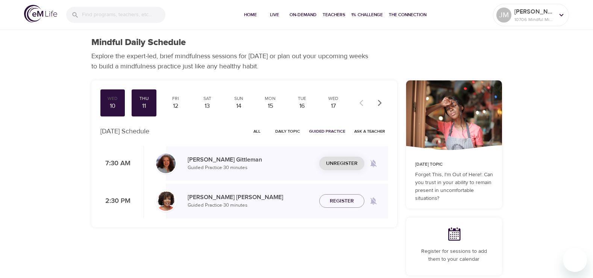 This screenshot has height=278, width=593. I want to click on button: Register, so click(342, 201).